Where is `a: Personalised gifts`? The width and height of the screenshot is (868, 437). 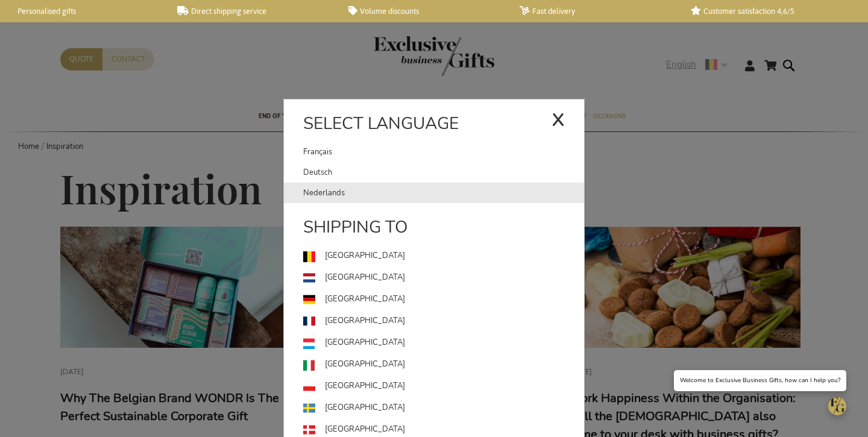
a: Personalised gifts is located at coordinates (82, 11).